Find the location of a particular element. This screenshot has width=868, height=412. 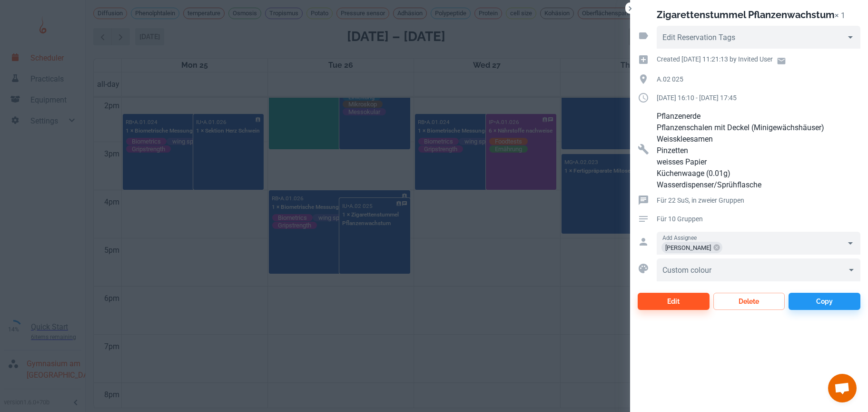

p: Für 22 SuS, in zweier Gruppen is located at coordinates (759, 200).